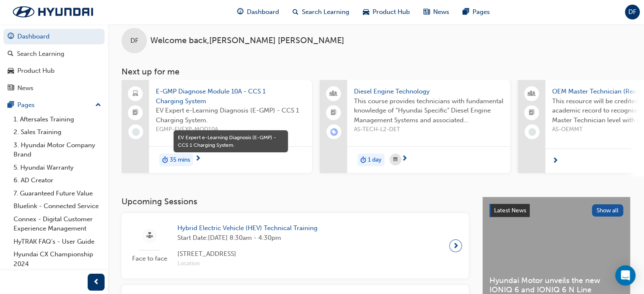  What do you see at coordinates (326, 12) in the screenshot?
I see `span: Search Learning` at bounding box center [326, 12].